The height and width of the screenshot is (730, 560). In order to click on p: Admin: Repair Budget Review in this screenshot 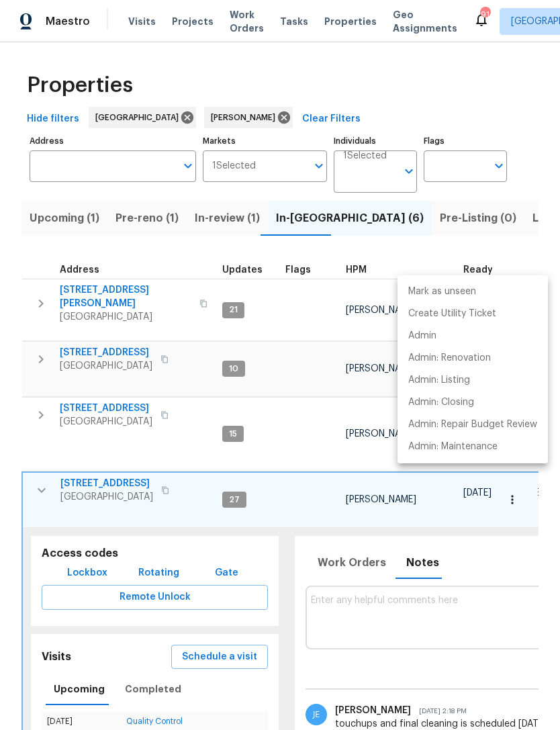, I will do `click(473, 424)`.